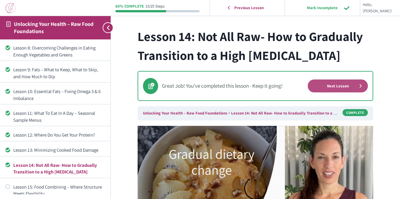 This screenshot has height=199, width=400. I want to click on a: Completed Lesson 8: Overcoming Challenges in Eating Enough Vegetables and Greens, so click(55, 51).